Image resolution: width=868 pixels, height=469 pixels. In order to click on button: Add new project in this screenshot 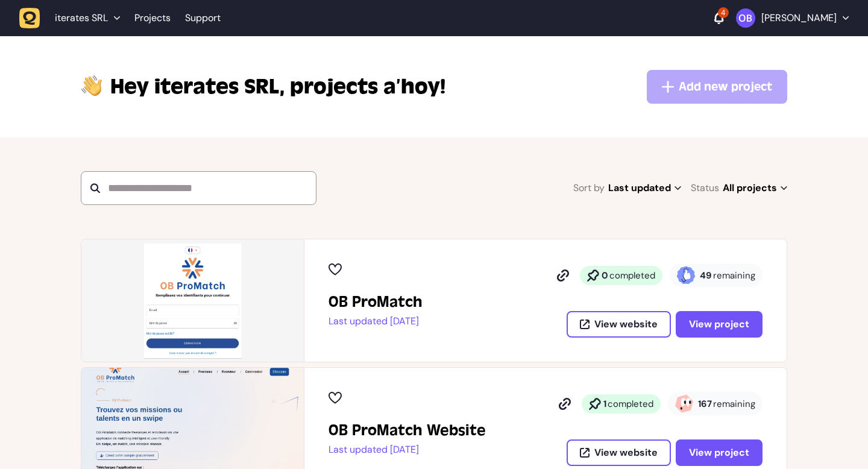, I will do `click(717, 87)`.